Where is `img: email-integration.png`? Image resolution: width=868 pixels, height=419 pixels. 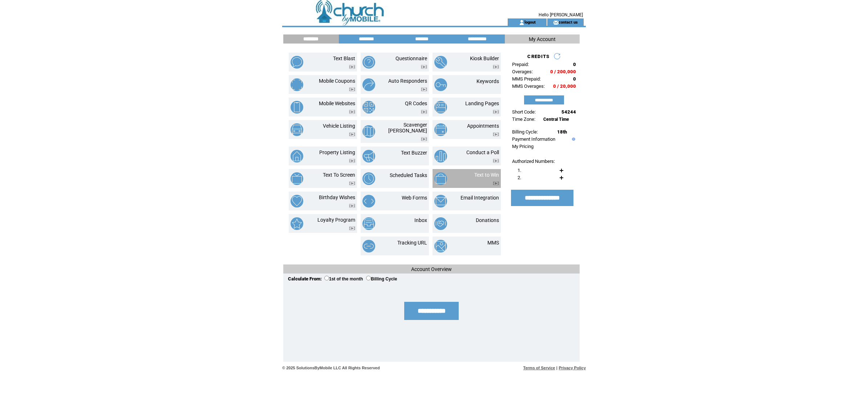
img: email-integration.png is located at coordinates (441, 201).